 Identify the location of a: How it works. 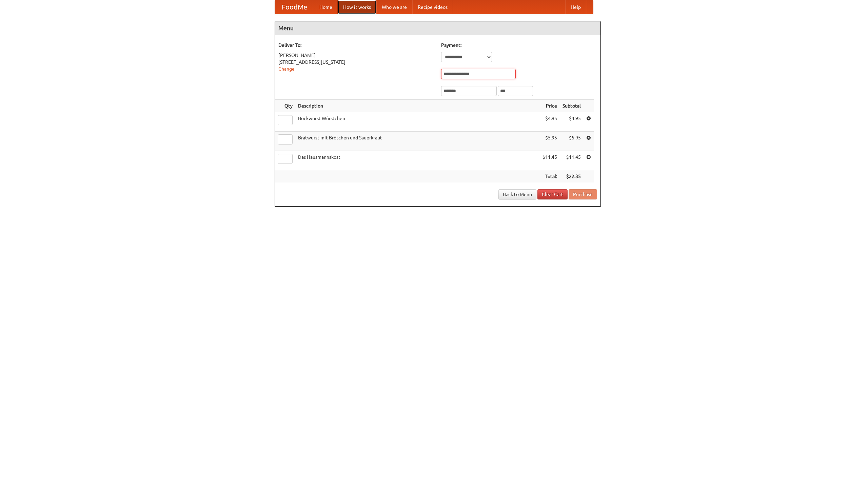
(357, 7).